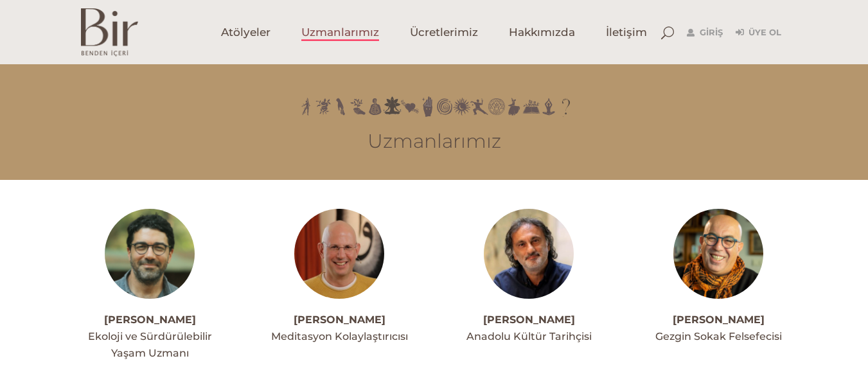 This screenshot has width=868, height=390. What do you see at coordinates (435, 141) in the screenshot?
I see `h3: Uzmanlarımız` at bounding box center [435, 141].